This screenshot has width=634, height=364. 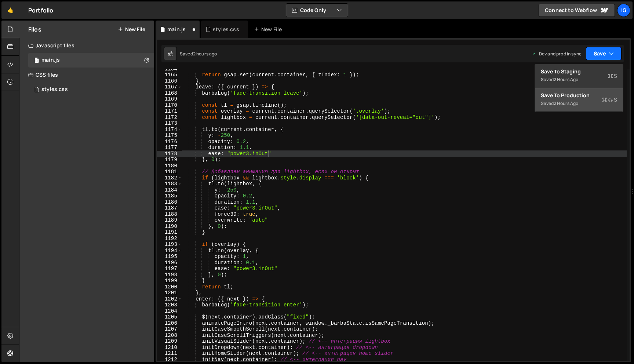 I want to click on div: 1210, so click(x=170, y=347).